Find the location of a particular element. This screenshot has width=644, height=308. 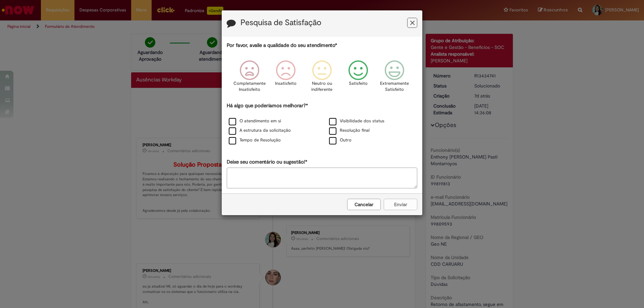

label: Tempo de Resolução is located at coordinates (254, 140).